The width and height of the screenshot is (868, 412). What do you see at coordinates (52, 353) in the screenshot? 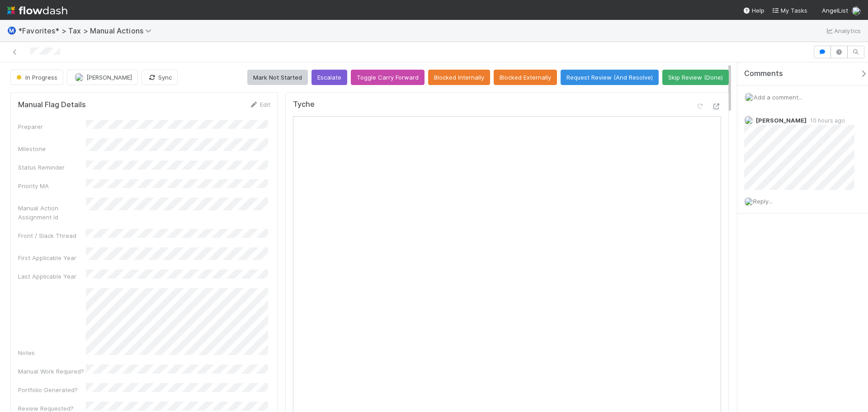
I see `div: Notes` at bounding box center [52, 353].